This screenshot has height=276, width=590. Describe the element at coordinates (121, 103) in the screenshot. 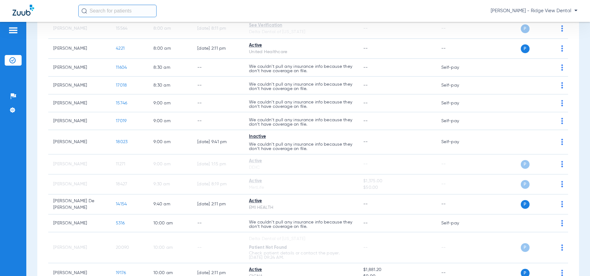

I see `span: 15746` at that location.